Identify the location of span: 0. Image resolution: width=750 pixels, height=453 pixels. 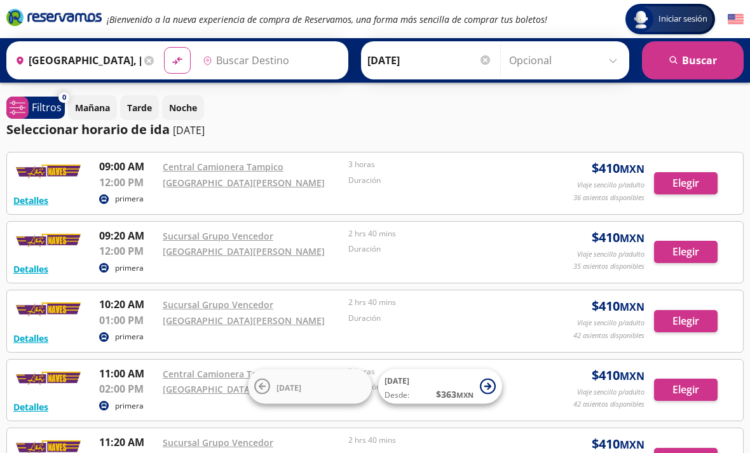
(64, 97).